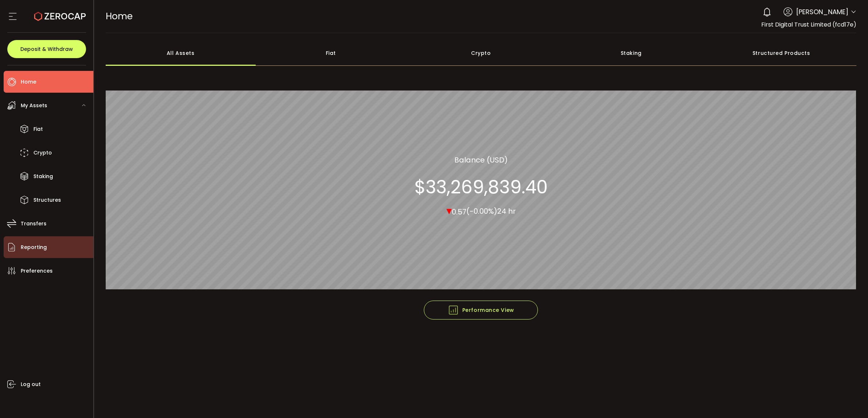  What do you see at coordinates (481, 160) in the screenshot?
I see `section: Balance (USD)` at bounding box center [481, 160].